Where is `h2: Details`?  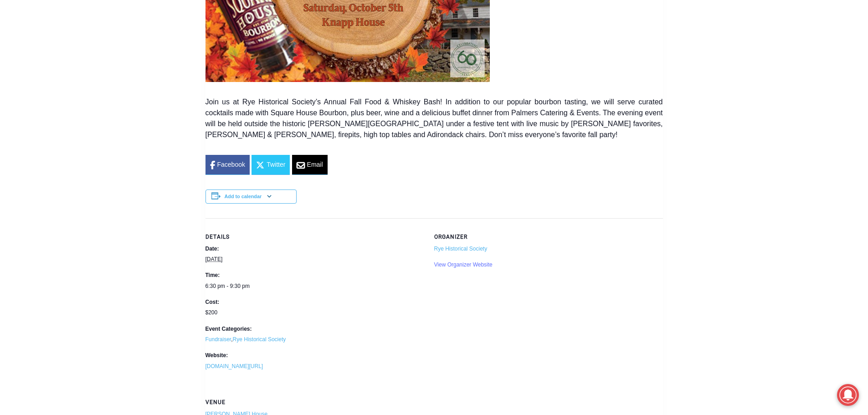
h2: Details is located at coordinates (314, 237).